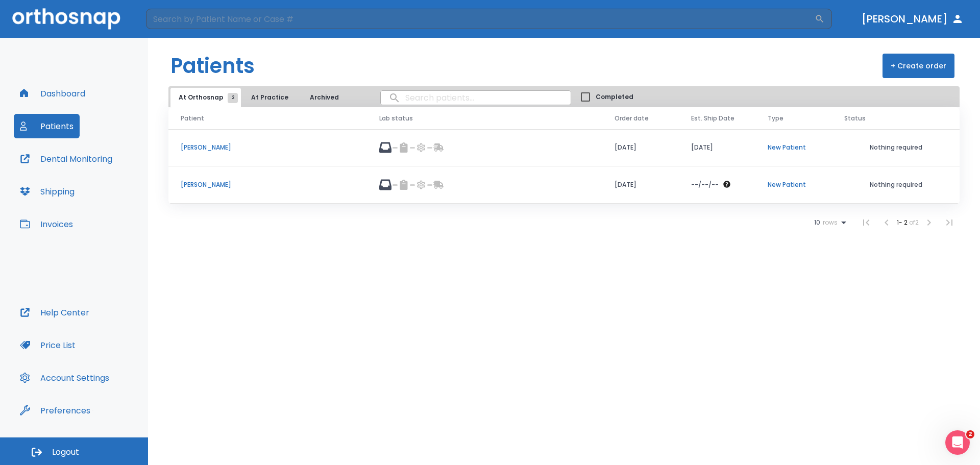  What do you see at coordinates (614, 97) in the screenshot?
I see `span: Completed` at bounding box center [614, 97].